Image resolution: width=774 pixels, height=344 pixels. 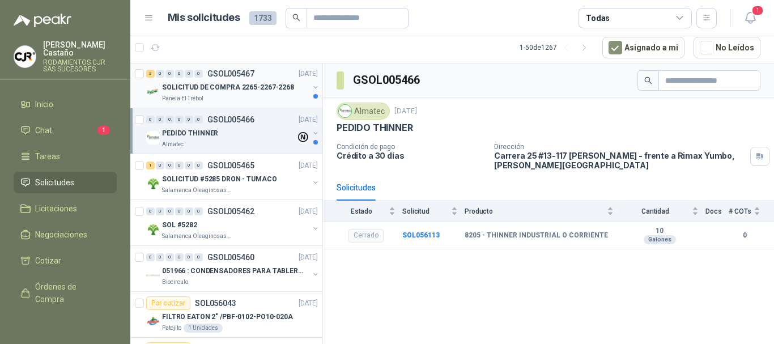 I want to click on a: Remisiones, so click(x=65, y=325).